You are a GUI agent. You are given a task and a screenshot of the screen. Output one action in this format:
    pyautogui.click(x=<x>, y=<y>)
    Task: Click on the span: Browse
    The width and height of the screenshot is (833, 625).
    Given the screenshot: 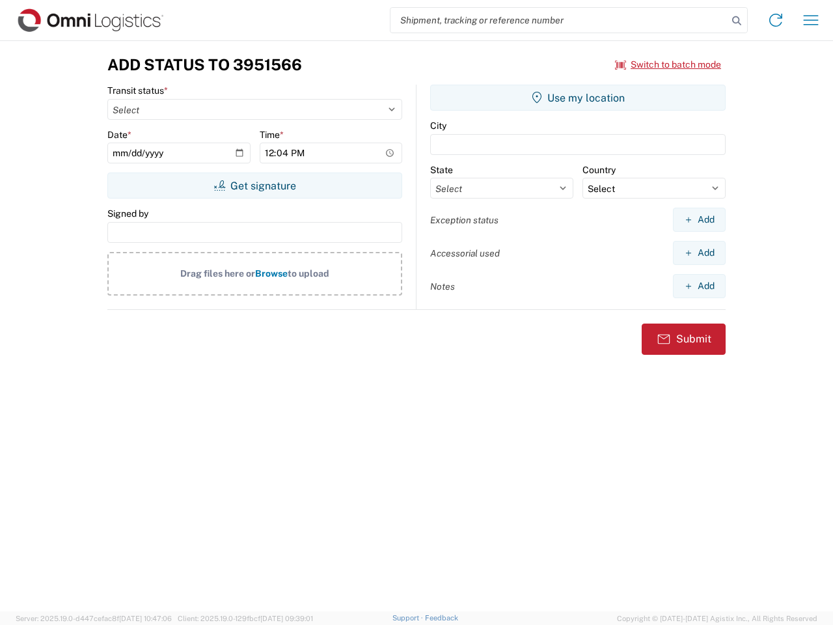 What is the action you would take?
    pyautogui.click(x=271, y=273)
    